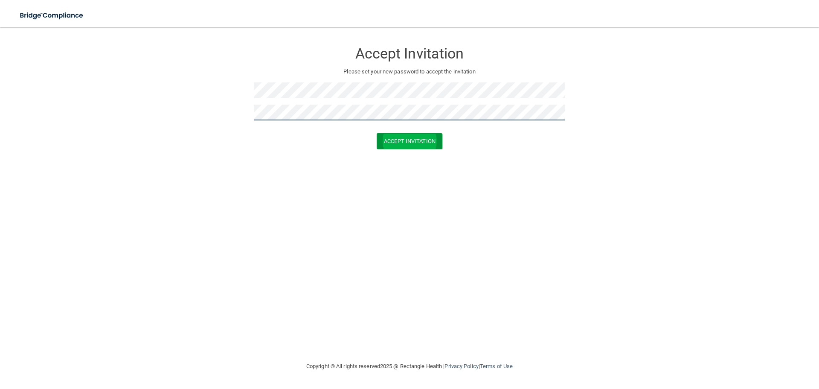  Describe the element at coordinates (496, 366) in the screenshot. I see `a: Terms of Use` at that location.